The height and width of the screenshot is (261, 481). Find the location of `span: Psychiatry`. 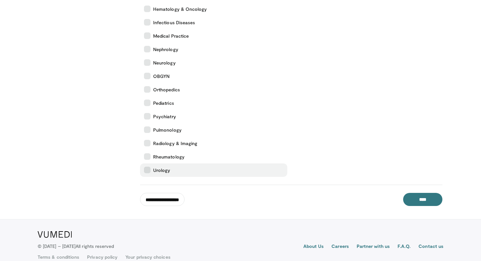

span: Psychiatry is located at coordinates (164, 116).